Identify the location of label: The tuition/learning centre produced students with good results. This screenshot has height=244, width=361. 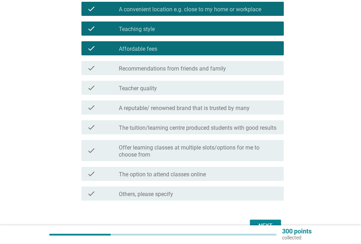
(197, 128).